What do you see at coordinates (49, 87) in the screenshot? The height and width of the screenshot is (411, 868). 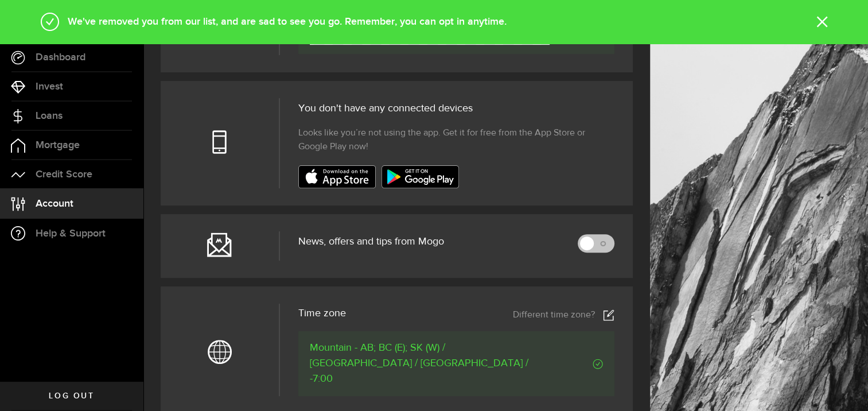 I see `span: Invest` at bounding box center [49, 87].